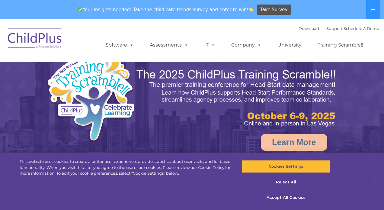 This screenshot has height=210, width=384. I want to click on a: Assessments, so click(169, 45).